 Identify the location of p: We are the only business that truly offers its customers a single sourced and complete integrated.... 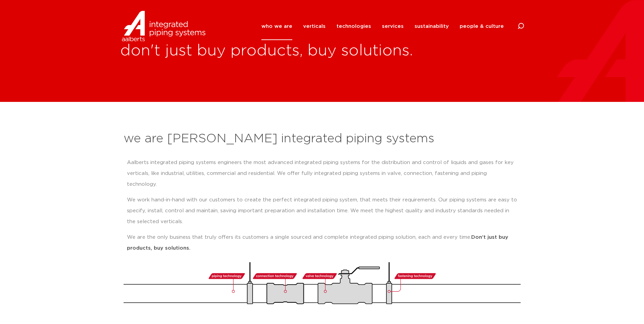
(322, 243).